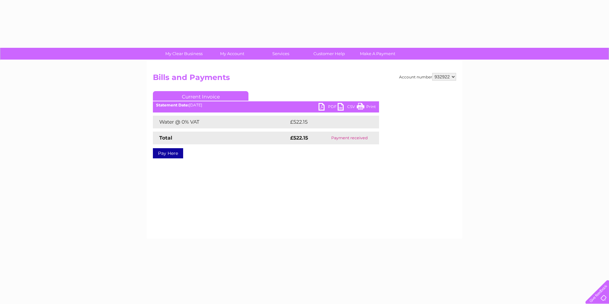 The image size is (609, 304). I want to click on h2: Bills and Payments, so click(305, 79).